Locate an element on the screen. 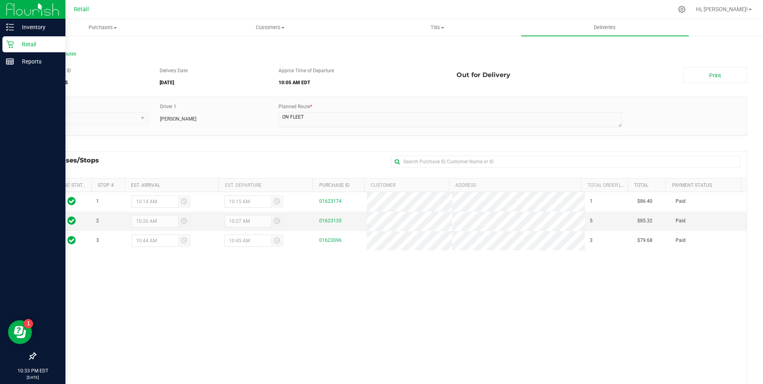 The image size is (763, 384). label: Planned Route is located at coordinates (295, 107).